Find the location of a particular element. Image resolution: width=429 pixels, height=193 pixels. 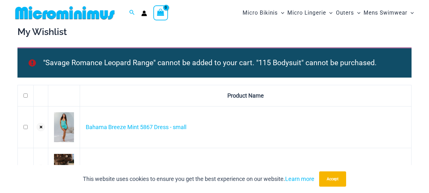

span: Micro Lingerie is located at coordinates (307, 13).